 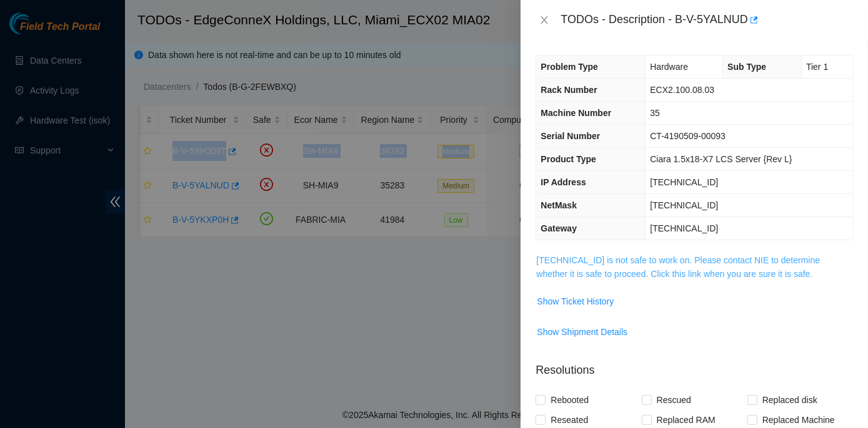 What do you see at coordinates (558, 228) in the screenshot?
I see `span: Gateway` at bounding box center [558, 228].